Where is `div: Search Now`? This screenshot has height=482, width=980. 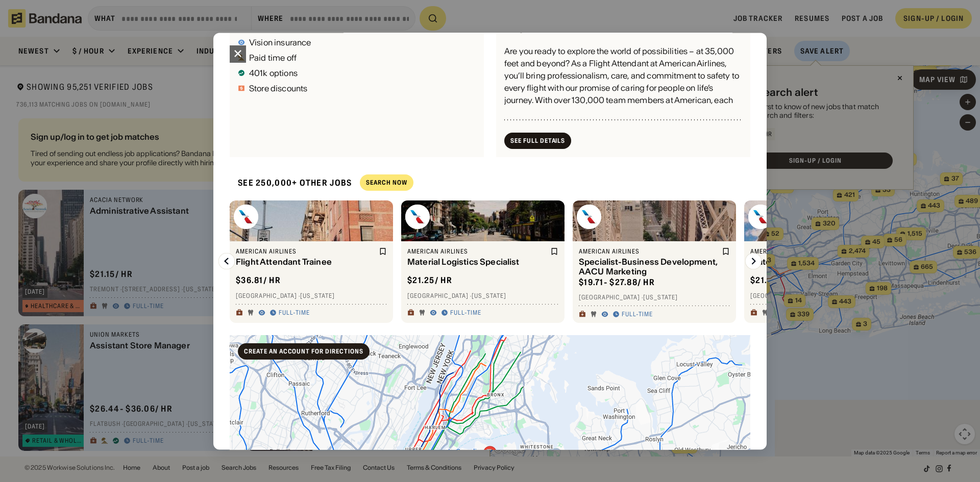
div: Search Now is located at coordinates (386, 184).